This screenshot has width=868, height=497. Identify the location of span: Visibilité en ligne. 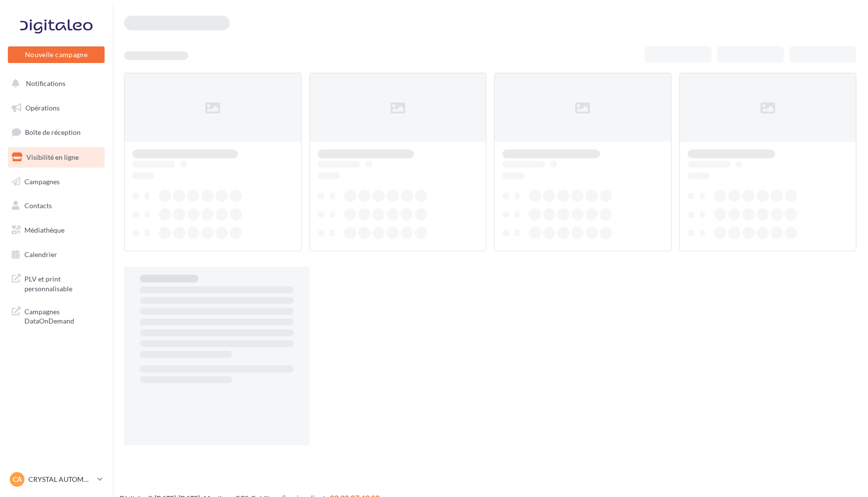
(52, 156).